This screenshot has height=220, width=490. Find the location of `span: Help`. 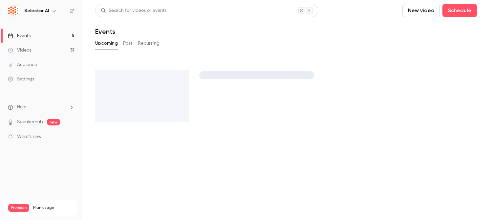

span: Help is located at coordinates (22, 107).